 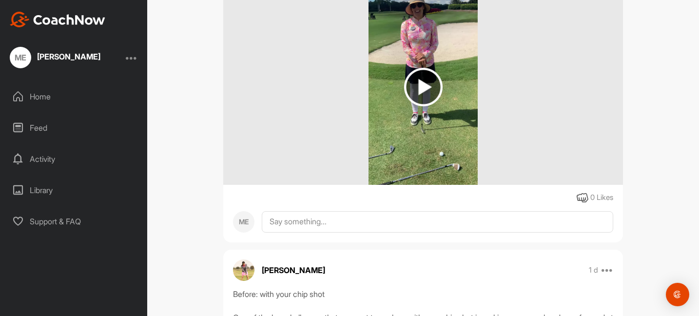 What do you see at coordinates (423, 87) in the screenshot?
I see `img: play` at bounding box center [423, 87].